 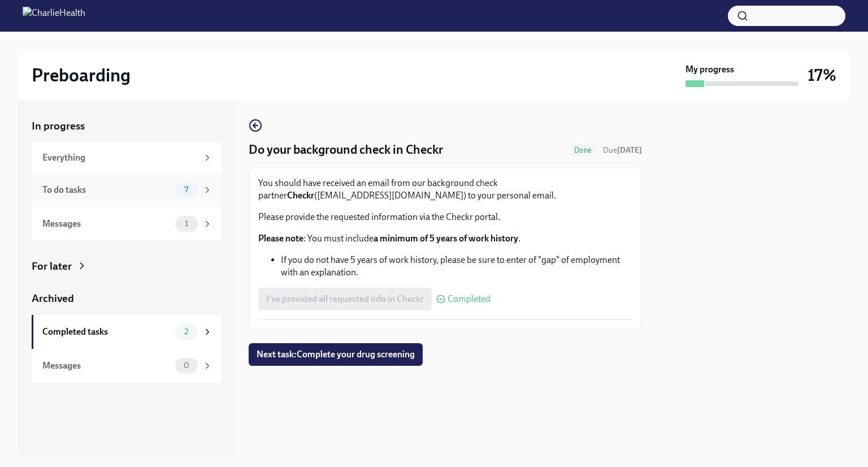 What do you see at coordinates (301, 195) in the screenshot?
I see `strong: Checkr` at bounding box center [301, 195].